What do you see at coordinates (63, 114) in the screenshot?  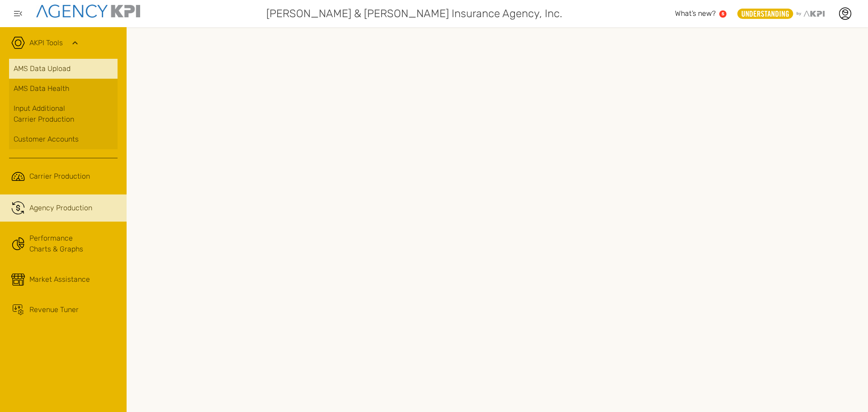 I see `a: Input AdditionalCarrier Production` at bounding box center [63, 114].